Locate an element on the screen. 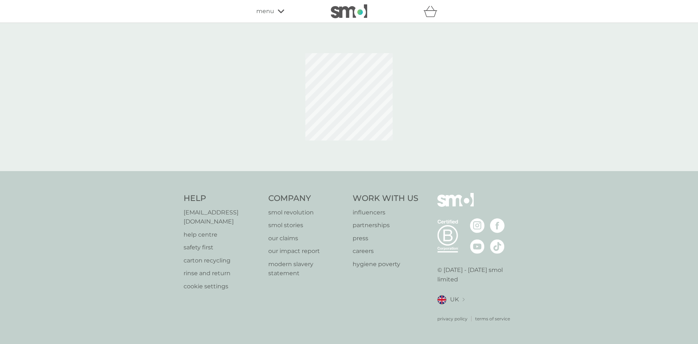 This screenshot has height=344, width=698. a: safety first is located at coordinates (222, 247).